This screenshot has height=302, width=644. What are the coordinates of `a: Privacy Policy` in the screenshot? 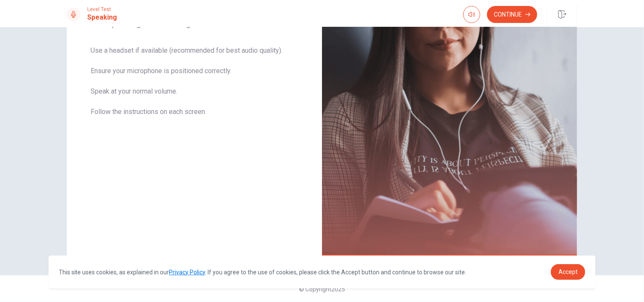 It's located at (187, 272).